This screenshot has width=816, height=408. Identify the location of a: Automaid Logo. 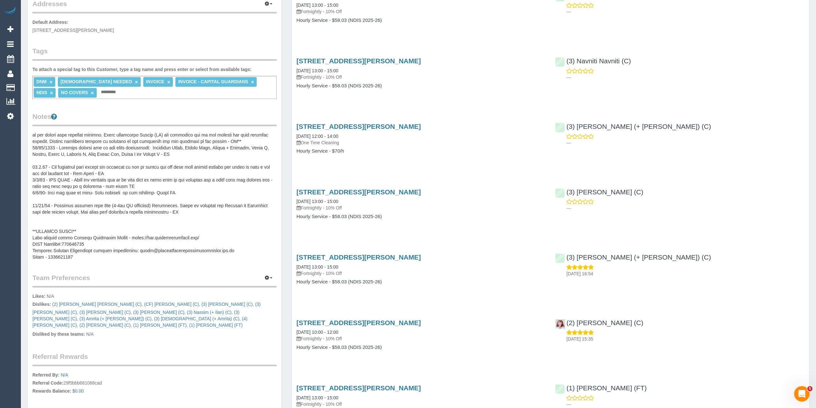
(10, 11).